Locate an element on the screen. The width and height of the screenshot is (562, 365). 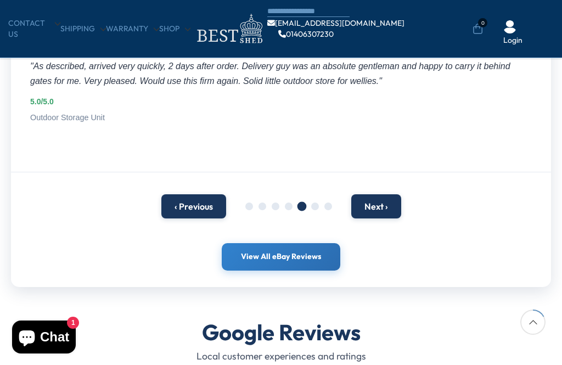
a: CONTACT US is located at coordinates (34, 29).